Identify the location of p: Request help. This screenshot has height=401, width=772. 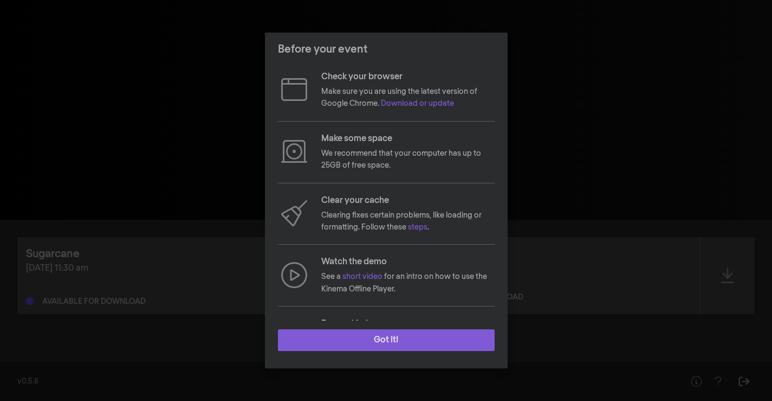
(408, 324).